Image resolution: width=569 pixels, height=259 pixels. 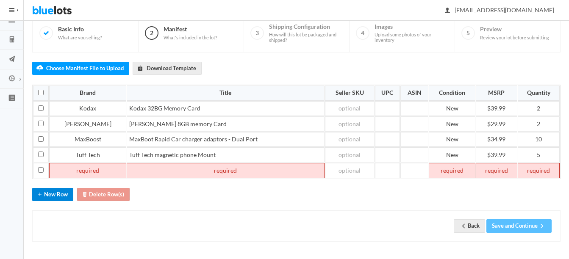 What do you see at coordinates (167, 68) in the screenshot?
I see `a: downloadDownload Template` at bounding box center [167, 68].